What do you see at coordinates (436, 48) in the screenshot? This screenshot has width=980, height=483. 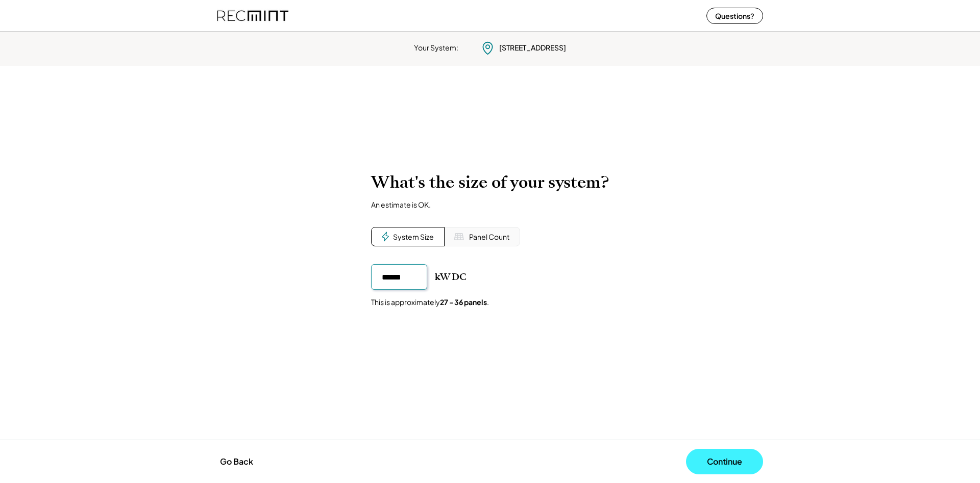 I see `div: Your System:` at bounding box center [436, 48].